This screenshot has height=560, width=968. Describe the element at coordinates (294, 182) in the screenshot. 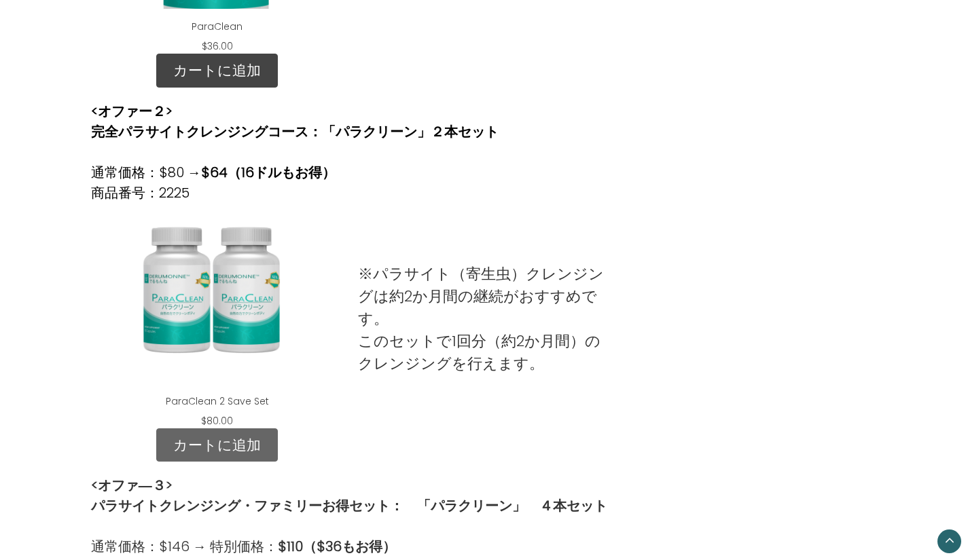

I see `p: 通常価格：$80 → 商品番号：2225` at that location.